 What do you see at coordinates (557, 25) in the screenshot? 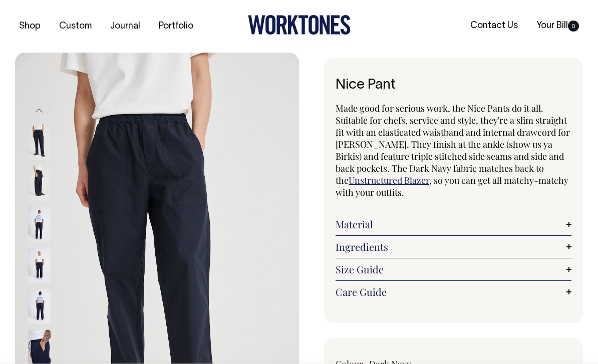
I see `a: Your Bill0` at bounding box center [557, 25].